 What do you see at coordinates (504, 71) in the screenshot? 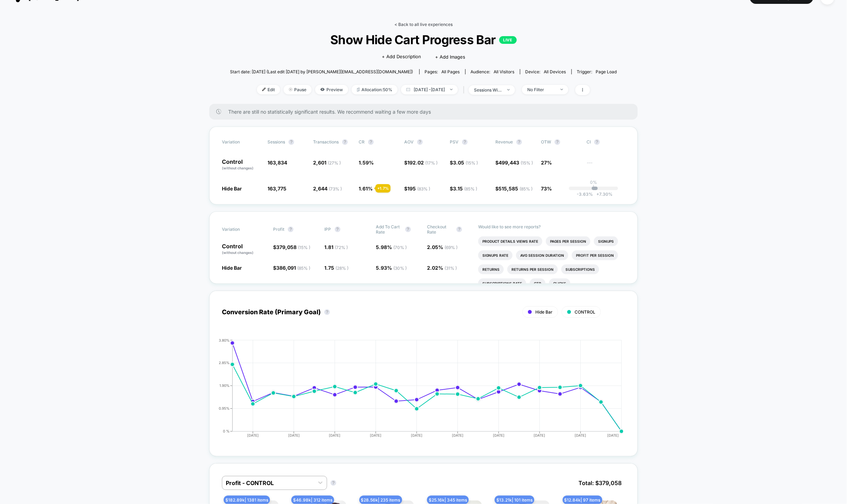
I see `span: All Visitors` at bounding box center [504, 71].